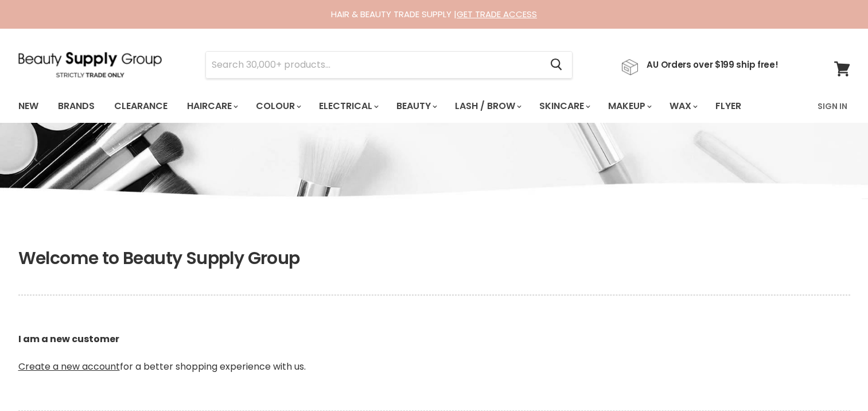 This screenshot has height=411, width=868. Describe the element at coordinates (389, 65) in the screenshot. I see `form: Product` at that location.